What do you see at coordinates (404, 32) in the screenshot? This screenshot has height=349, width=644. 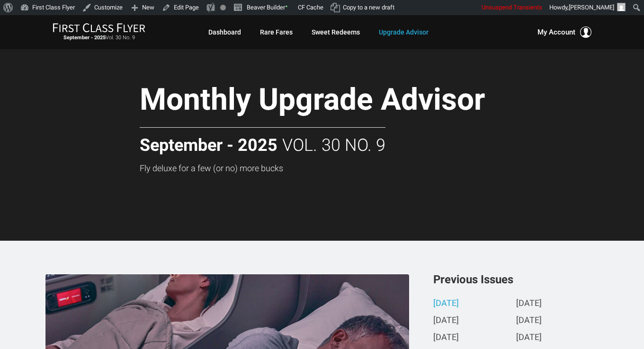 I see `a: Upgrade Advisor` at bounding box center [404, 32].